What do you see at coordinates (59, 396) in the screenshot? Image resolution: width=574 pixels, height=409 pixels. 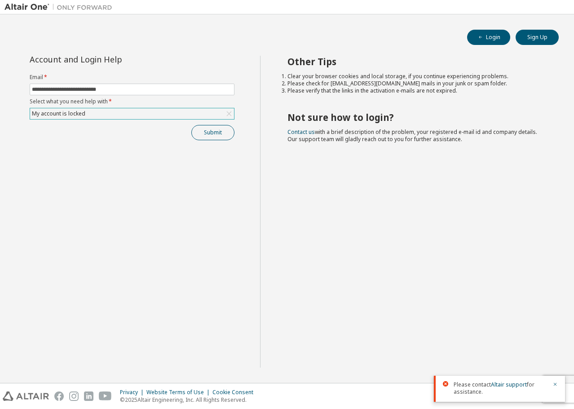 I see `img: facebook.svg` at bounding box center [59, 396].